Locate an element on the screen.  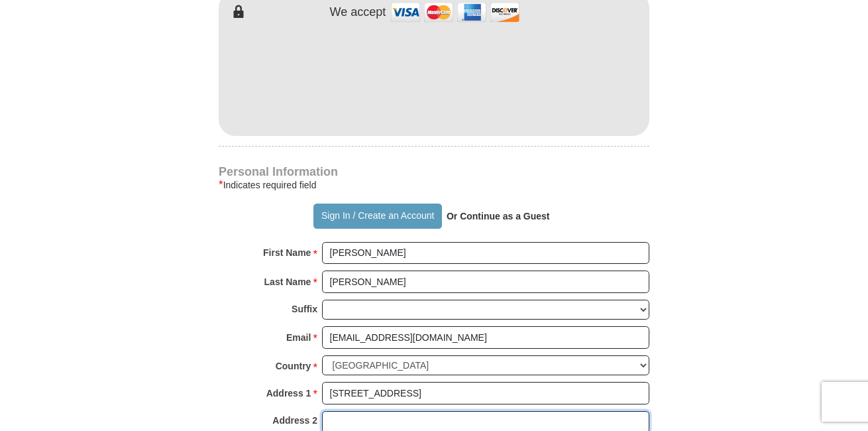
strong: Address 2 is located at coordinates (295, 420).